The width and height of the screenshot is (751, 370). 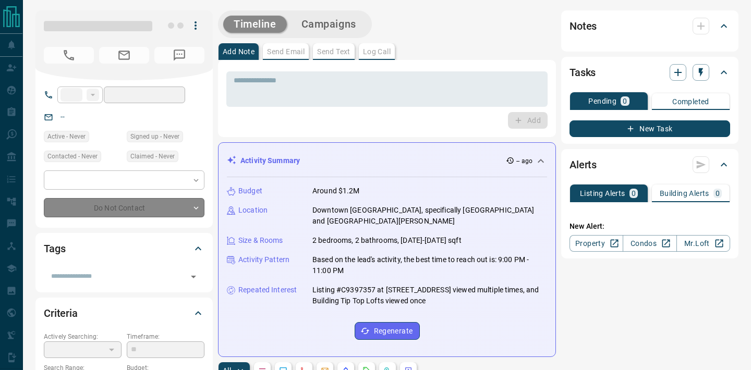 What do you see at coordinates (650, 129) in the screenshot?
I see `button: New Task` at bounding box center [650, 129].